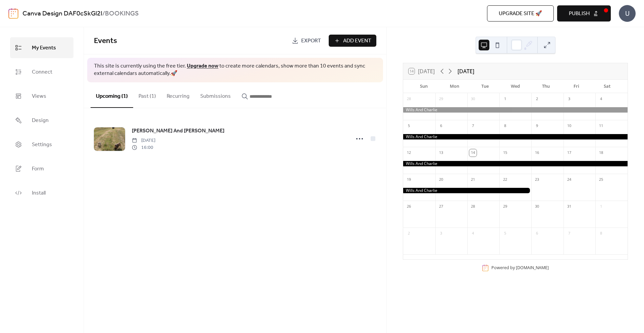  Describe the element at coordinates (203, 66) in the screenshot. I see `a: Upgrade now` at that location.